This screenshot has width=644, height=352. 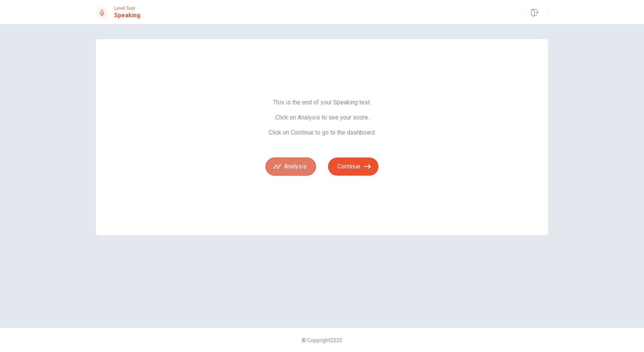 I want to click on span: © Copyright 2025, so click(x=322, y=340).